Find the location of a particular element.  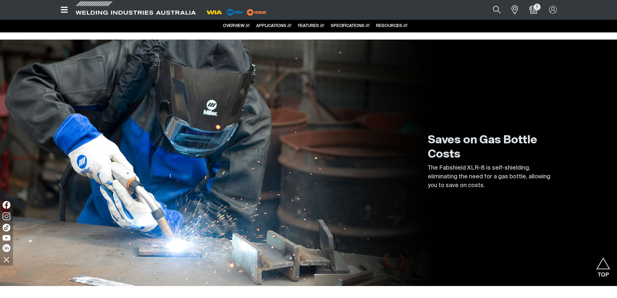

a: SPECIFICATIONS /// is located at coordinates (350, 26).